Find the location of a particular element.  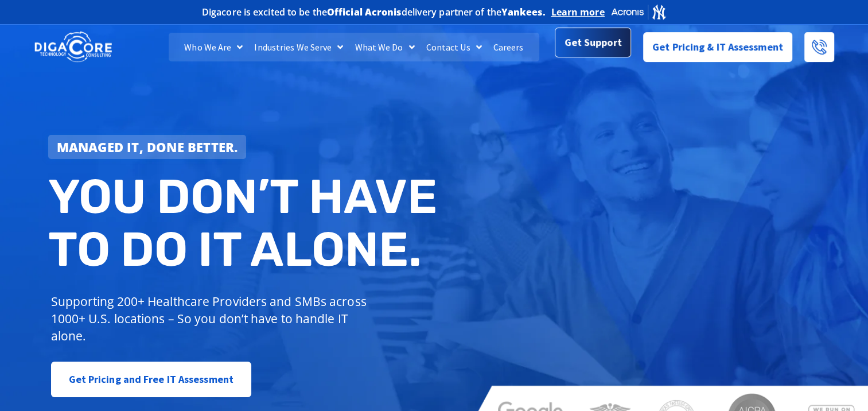

p: Supporting 200+ Healthcare Providers and SMBs across 1000+ U.S. locations – So you don’t have to ... is located at coordinates (211, 319).